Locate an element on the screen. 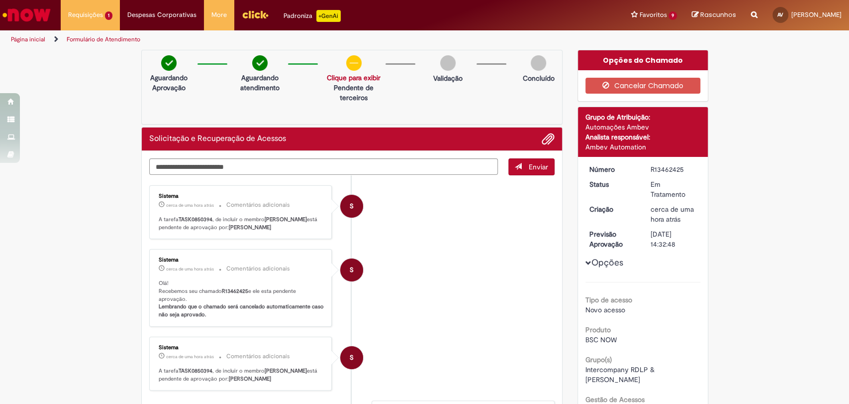 This screenshot has height=404, width=849. time: 29/08/2025 13:35:25 is located at coordinates (190, 205).